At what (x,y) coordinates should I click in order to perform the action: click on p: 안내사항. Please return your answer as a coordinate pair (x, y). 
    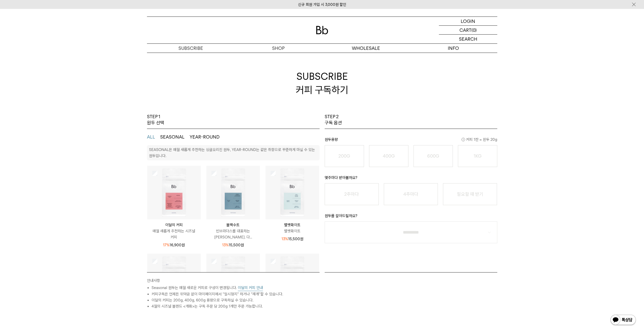
    Looking at the image, I should click on (233, 281).